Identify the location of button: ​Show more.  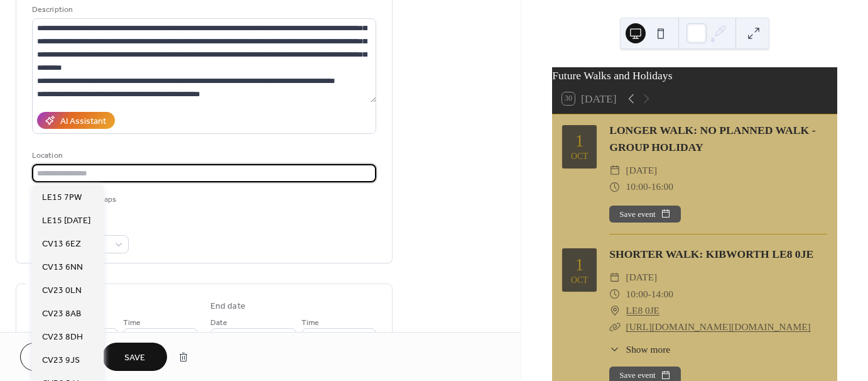
(640, 349).